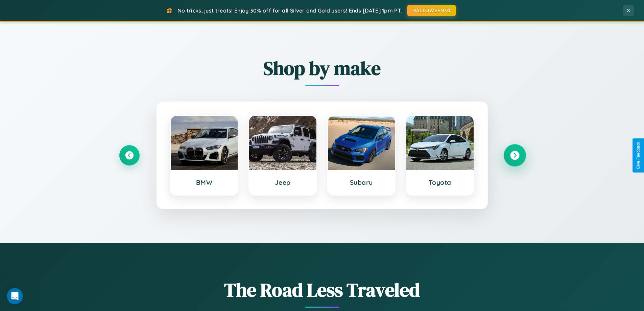 This screenshot has height=311, width=644. What do you see at coordinates (322, 68) in the screenshot?
I see `h2: Shop by make` at bounding box center [322, 68].